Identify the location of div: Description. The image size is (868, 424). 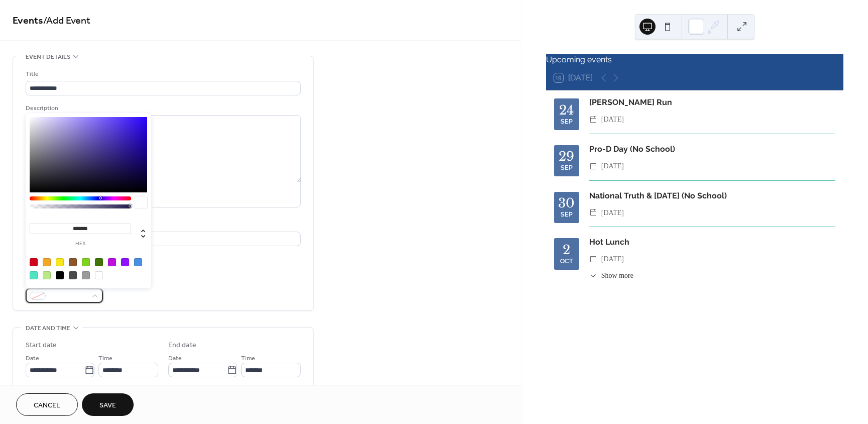
(162, 108).